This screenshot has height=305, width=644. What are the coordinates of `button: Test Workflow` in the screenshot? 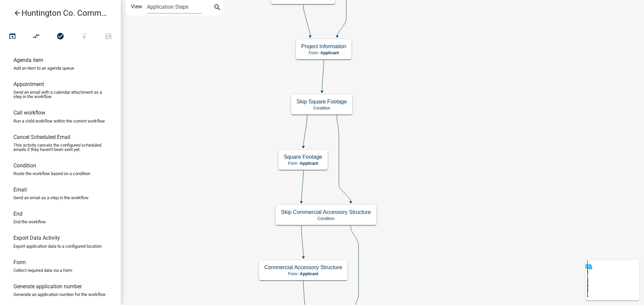 It's located at (13, 36).